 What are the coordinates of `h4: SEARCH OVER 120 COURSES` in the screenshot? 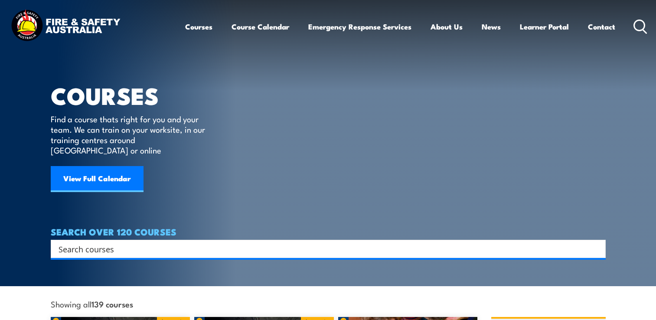 It's located at (328, 232).